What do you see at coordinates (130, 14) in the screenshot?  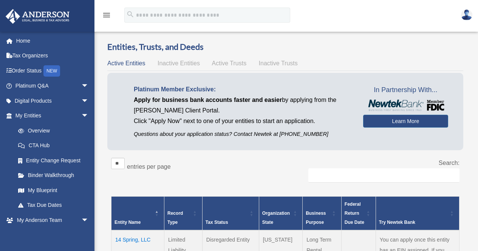 I see `i: search` at bounding box center [130, 14].